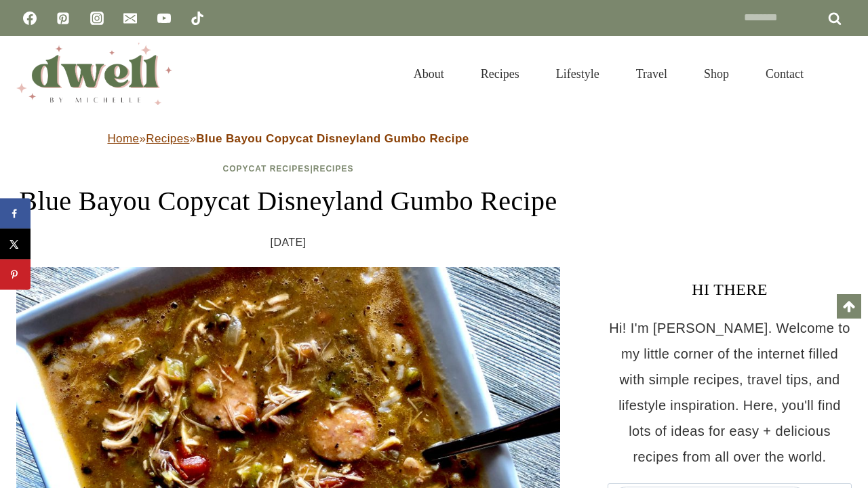 This screenshot has width=868, height=488. Describe the element at coordinates (716, 74) in the screenshot. I see `a: Shop` at that location.